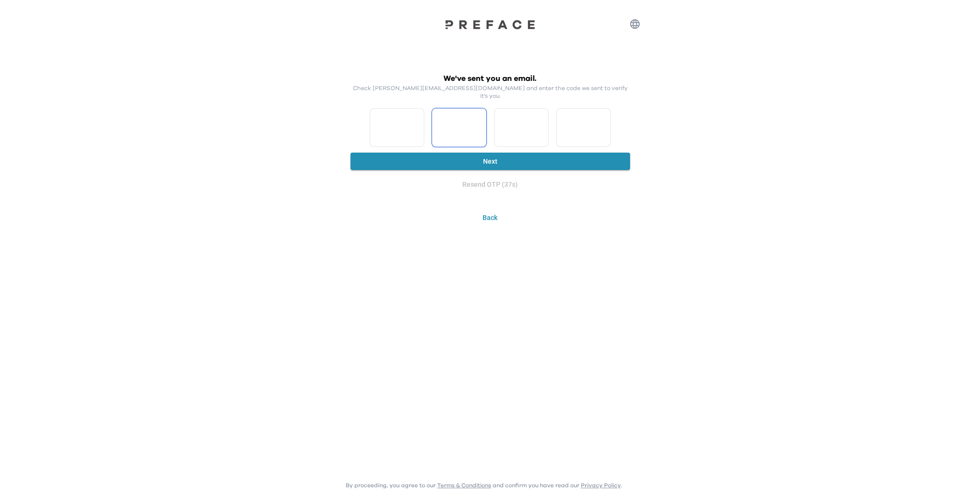 Image resolution: width=980 pixels, height=494 pixels. Describe the element at coordinates (490, 78) in the screenshot. I see `h2: We've sent you an email.` at that location.